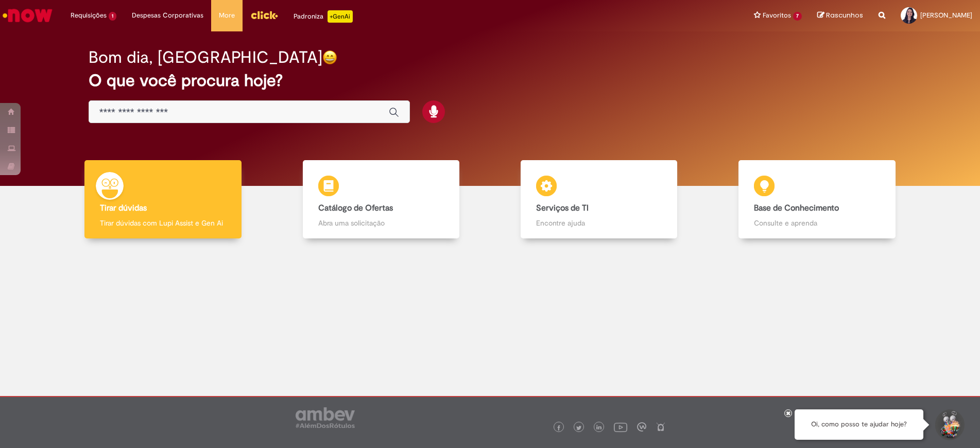 This screenshot has height=448, width=980. I want to click on span: Requisições, so click(89, 16).